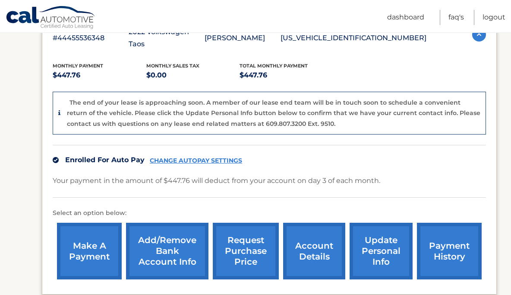 The image size is (511, 295). Describe the element at coordinates (381, 250) in the screenshot. I see `a: update personal info` at that location.